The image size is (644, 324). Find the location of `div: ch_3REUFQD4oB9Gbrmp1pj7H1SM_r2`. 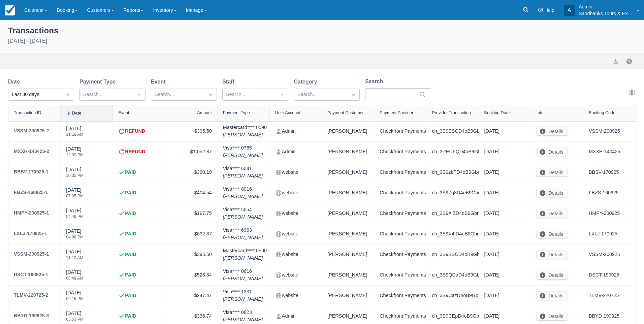

div: ch_3REUFQD4oB9Gbrmp1pj7H1SM_r2 is located at coordinates (452, 152).